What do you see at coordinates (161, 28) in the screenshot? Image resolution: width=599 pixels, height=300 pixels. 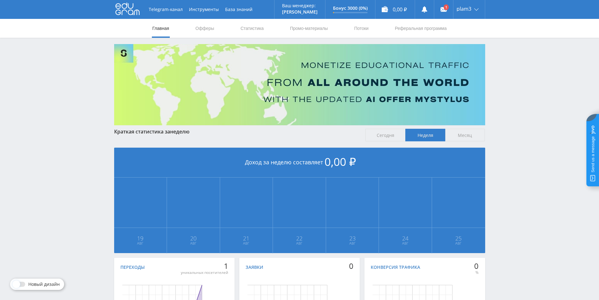 I see `a: Главная` at bounding box center [161, 28].